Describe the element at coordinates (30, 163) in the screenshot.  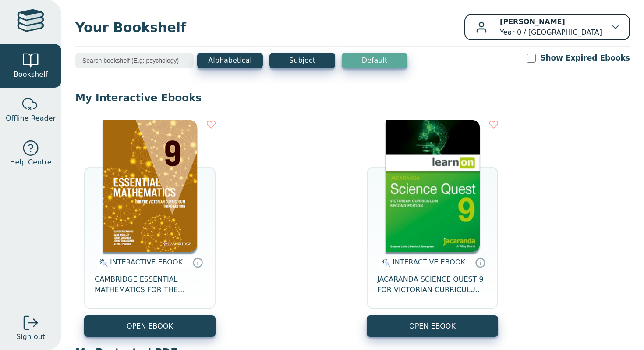
I see `span: Help Centre` at that location.